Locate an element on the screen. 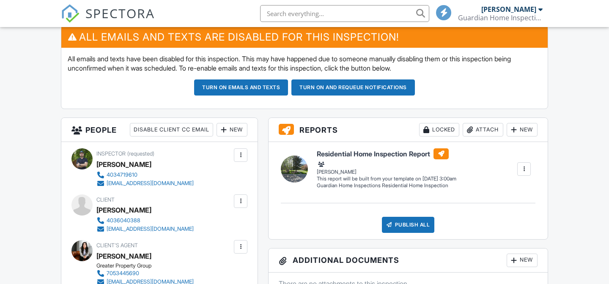  p: All emails and texts have been disabled for this inspection. This may have happened due to someon... is located at coordinates (305, 63).